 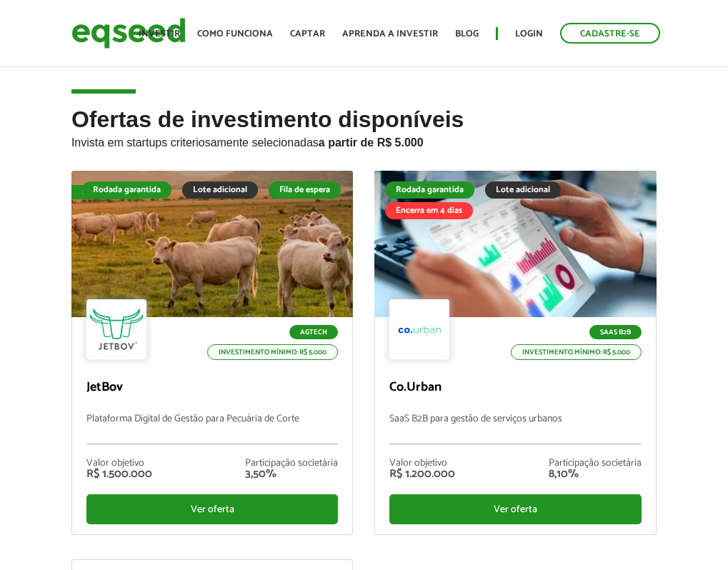 I want to click on h2: Ofertas de investimento disponíveis, so click(x=363, y=138).